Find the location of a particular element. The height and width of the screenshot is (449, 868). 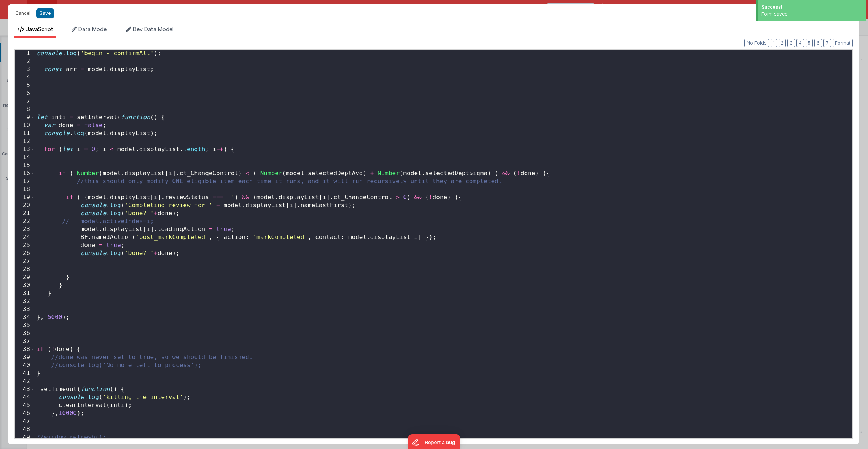

div: 5 is located at coordinates (24, 85).